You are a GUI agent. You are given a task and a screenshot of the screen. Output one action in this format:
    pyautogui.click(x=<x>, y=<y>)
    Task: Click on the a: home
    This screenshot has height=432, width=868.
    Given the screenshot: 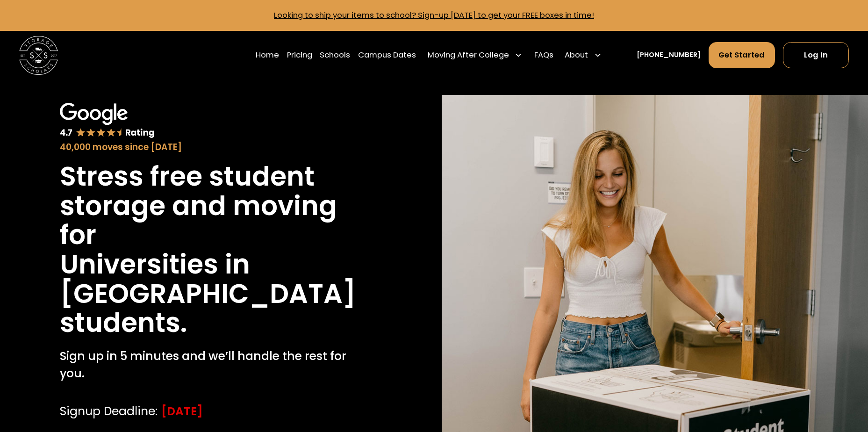 What is the action you would take?
    pyautogui.click(x=38, y=55)
    